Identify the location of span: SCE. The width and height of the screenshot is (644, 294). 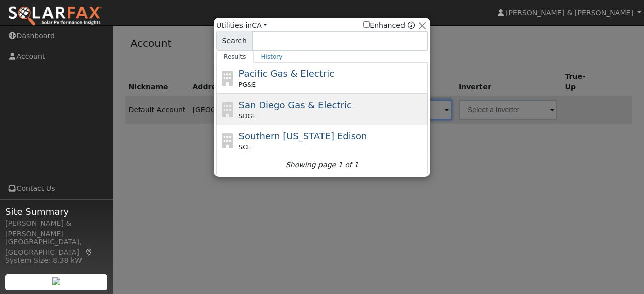
(245, 147).